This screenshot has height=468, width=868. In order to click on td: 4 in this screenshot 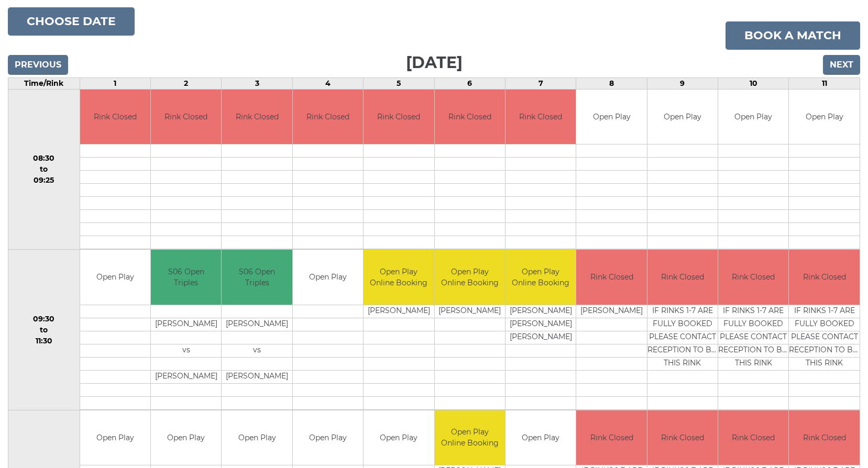, I will do `click(328, 83)`.